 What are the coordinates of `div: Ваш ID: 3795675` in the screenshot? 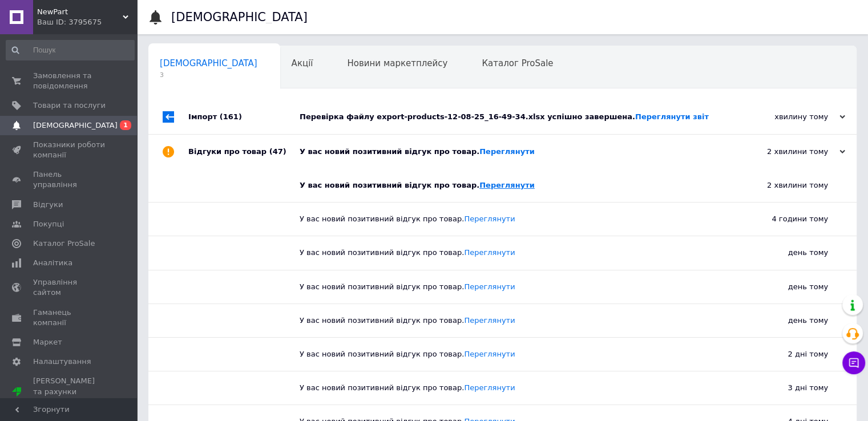 It's located at (87, 22).